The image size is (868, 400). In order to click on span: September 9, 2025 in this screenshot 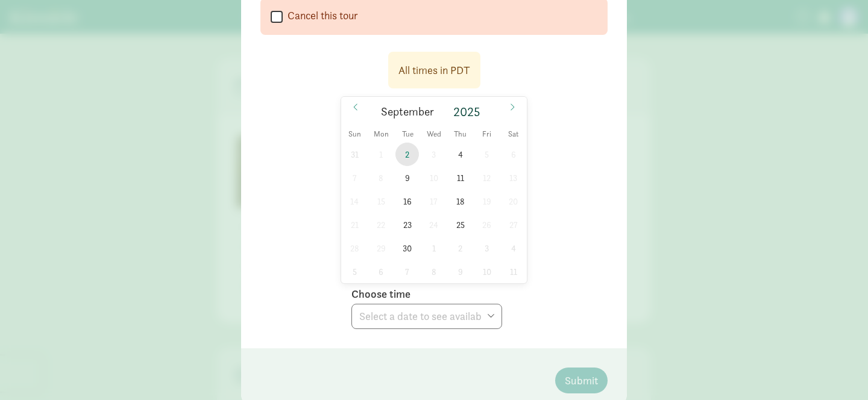, I will do `click(407, 178)`.